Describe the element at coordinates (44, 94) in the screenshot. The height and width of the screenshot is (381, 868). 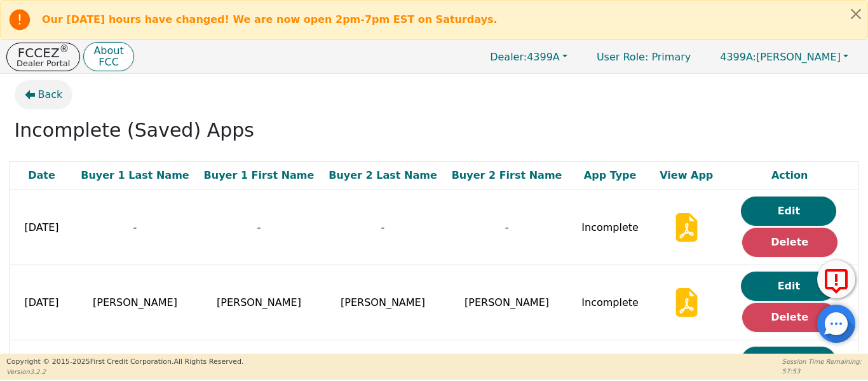
I see `button: Back` at that location.